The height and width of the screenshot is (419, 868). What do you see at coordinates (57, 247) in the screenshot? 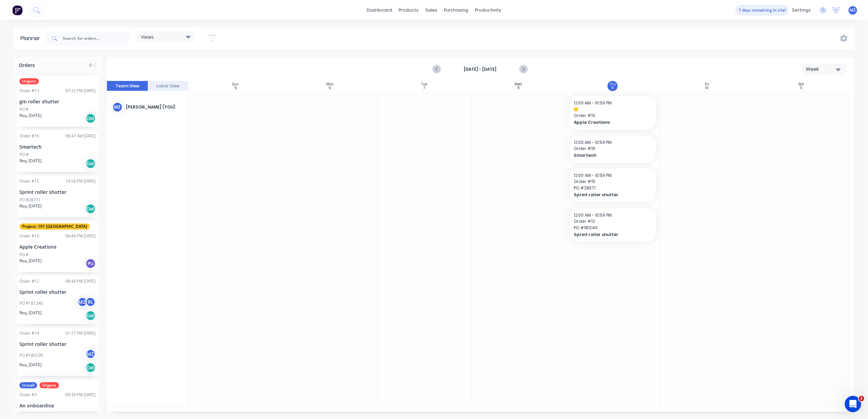
I see `div: Apple Creations` at bounding box center [57, 247].